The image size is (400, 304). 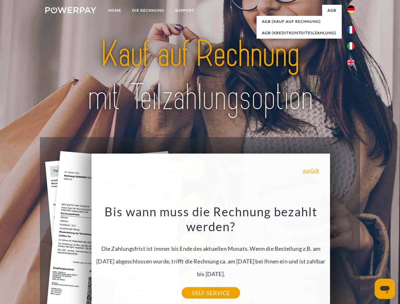 What do you see at coordinates (332, 10) in the screenshot?
I see `a: agb` at bounding box center [332, 10].